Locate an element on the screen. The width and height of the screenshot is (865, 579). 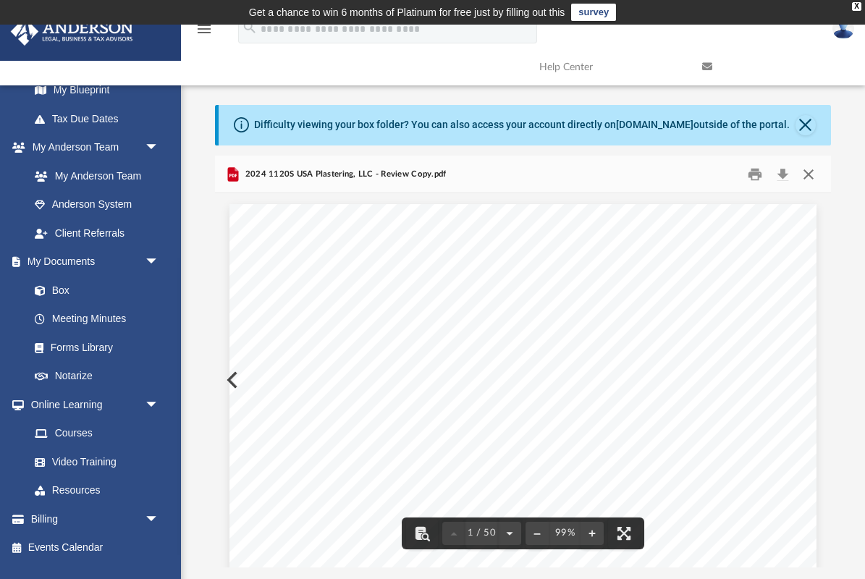
span: NV is located at coordinates (394, 314).